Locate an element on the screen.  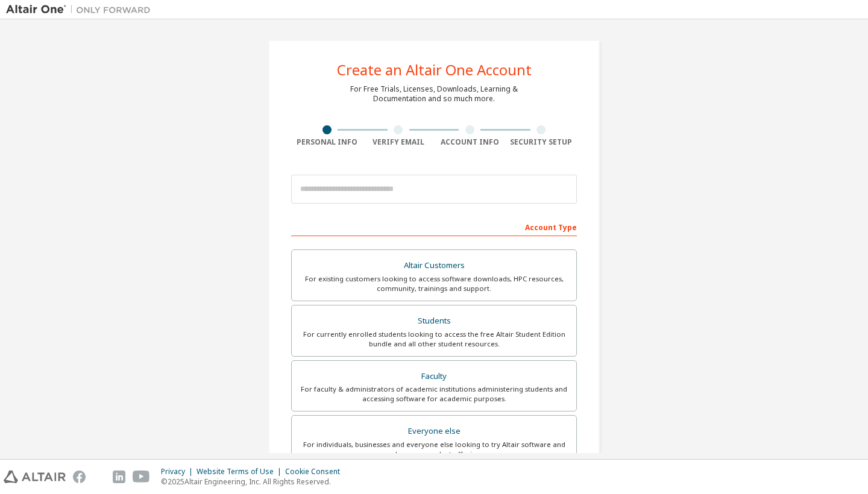
div: Create an Altair One Account is located at coordinates (434, 70).